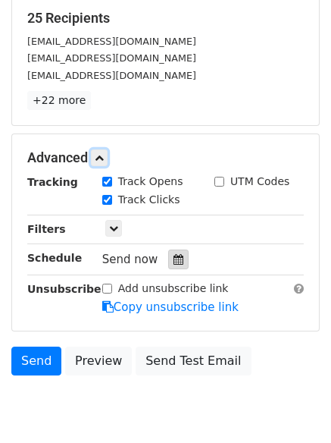 The image size is (331, 443). Describe the element at coordinates (59, 100) in the screenshot. I see `a: +22 more` at that location.